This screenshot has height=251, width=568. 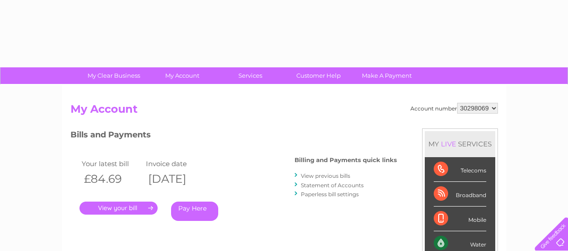 I want to click on a: My Clear Business, so click(x=114, y=75).